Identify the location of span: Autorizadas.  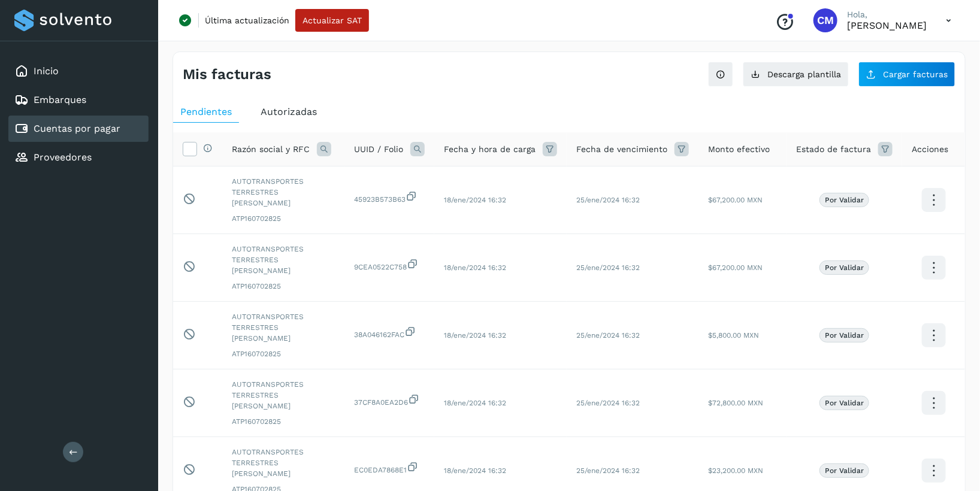
(289, 111).